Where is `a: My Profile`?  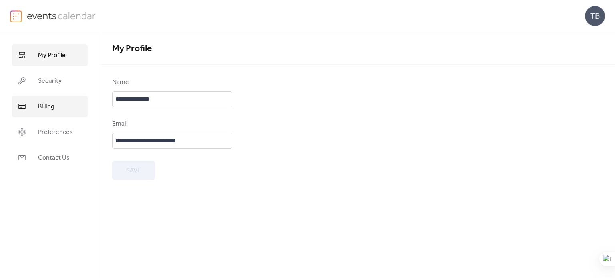
a: My Profile is located at coordinates (50, 55).